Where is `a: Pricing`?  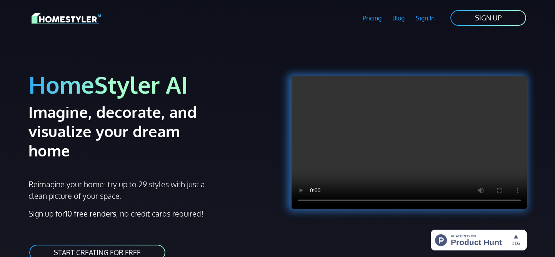
a: Pricing is located at coordinates (372, 18).